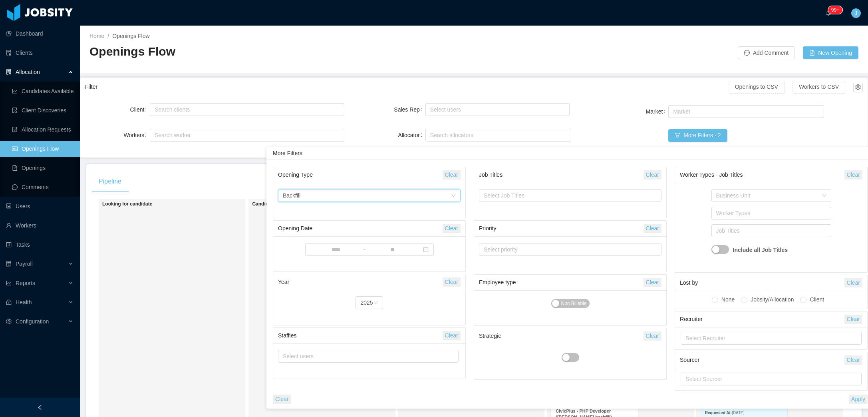 The image size is (868, 417). Describe the element at coordinates (430, 135) in the screenshot. I see `input: Allocator` at that location.